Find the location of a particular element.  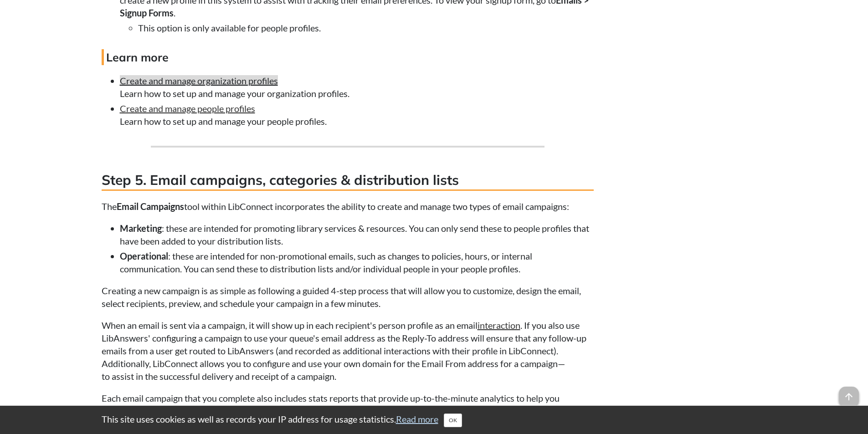

button: Close is located at coordinates (452, 420).